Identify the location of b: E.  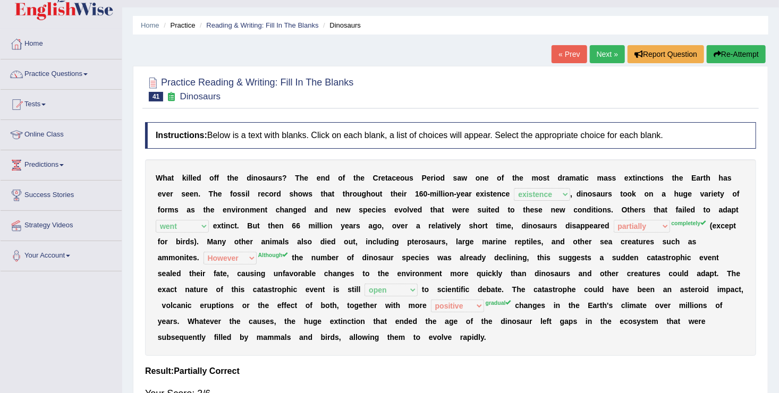
(693, 178).